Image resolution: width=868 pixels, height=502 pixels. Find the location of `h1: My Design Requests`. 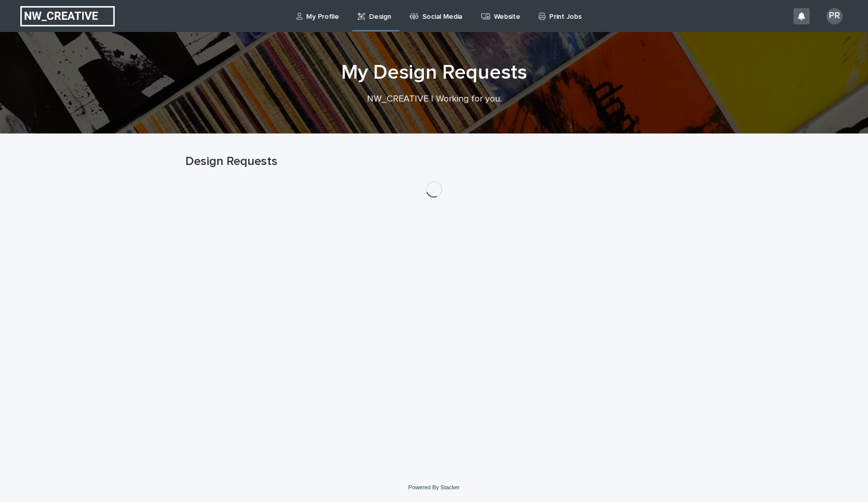

h1: My Design Requests is located at coordinates (434, 72).